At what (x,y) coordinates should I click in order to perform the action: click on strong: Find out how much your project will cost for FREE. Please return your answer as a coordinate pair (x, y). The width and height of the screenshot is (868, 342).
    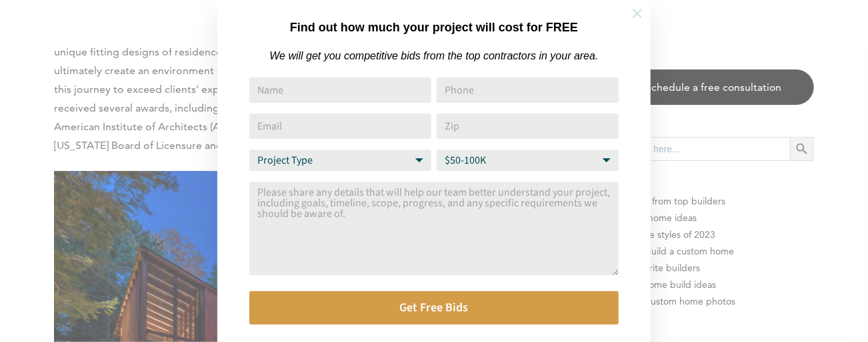
    Looking at the image, I should click on (434, 27).